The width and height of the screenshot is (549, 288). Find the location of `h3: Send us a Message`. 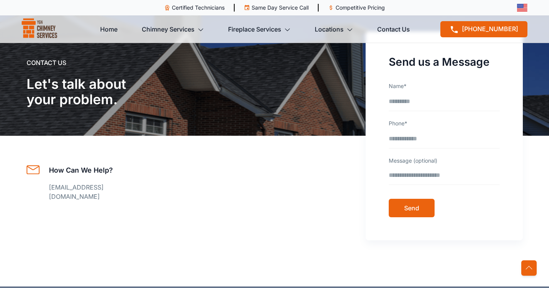

h3: Send us a Message is located at coordinates (444, 62).